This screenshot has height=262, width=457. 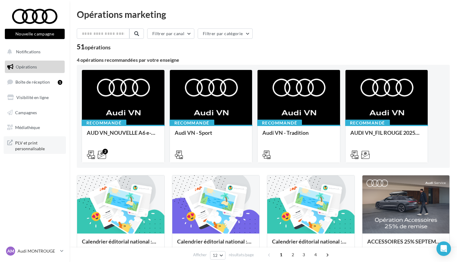 What do you see at coordinates (11, 251) in the screenshot?
I see `span: AM` at bounding box center [11, 251].